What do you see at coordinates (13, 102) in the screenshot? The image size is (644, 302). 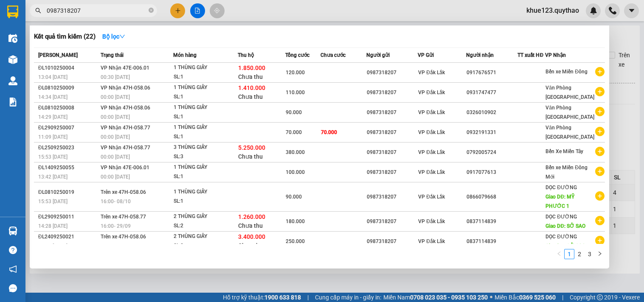 I see `img: solution-icon` at bounding box center [13, 102].